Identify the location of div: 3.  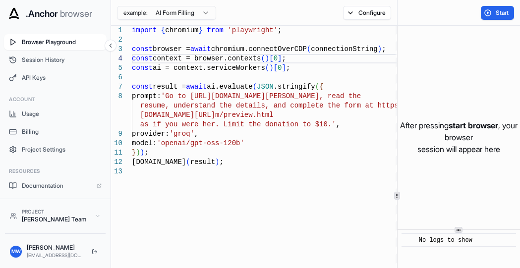
(117, 49).